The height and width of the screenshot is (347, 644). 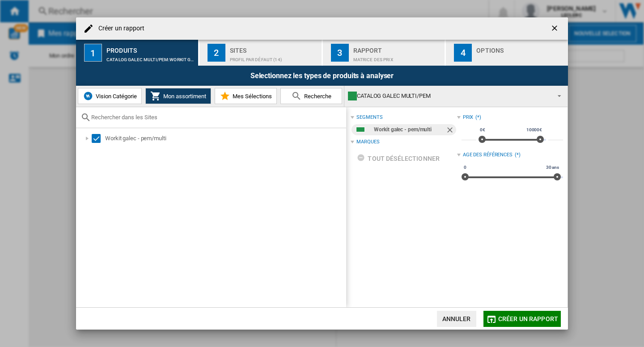 What do you see at coordinates (397, 57) in the screenshot?
I see `div: Matrice des prix` at bounding box center [397, 57].